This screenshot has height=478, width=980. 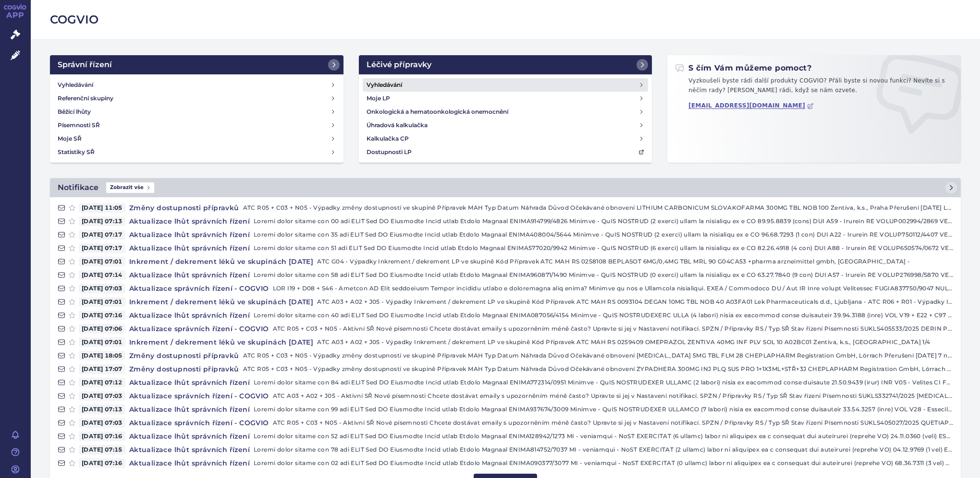 I want to click on p: Loremi dolor sitame con 52 adi ELIT Sed DO Eiusmodte Incid utlab Etdolo Magnaal ENIMA128942/1273 ..., so click(x=604, y=437).